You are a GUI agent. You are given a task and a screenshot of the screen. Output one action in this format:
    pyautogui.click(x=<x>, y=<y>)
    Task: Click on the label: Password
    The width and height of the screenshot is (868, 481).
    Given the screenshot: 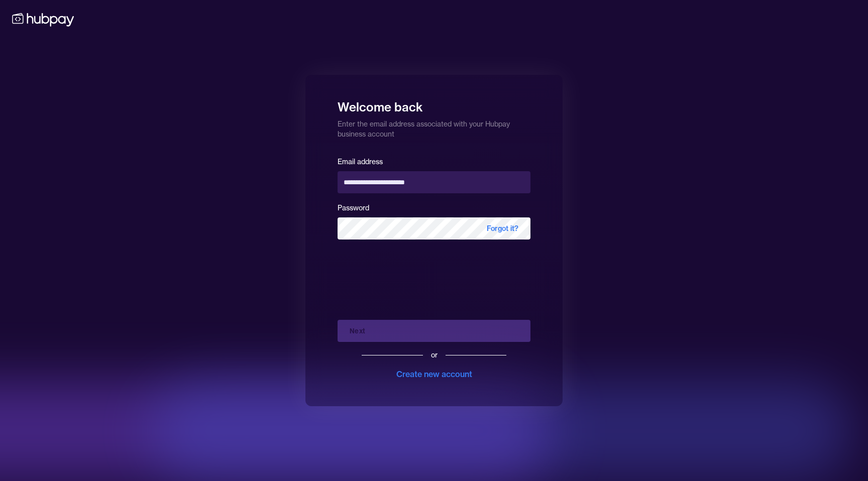 What is the action you would take?
    pyautogui.click(x=353, y=208)
    